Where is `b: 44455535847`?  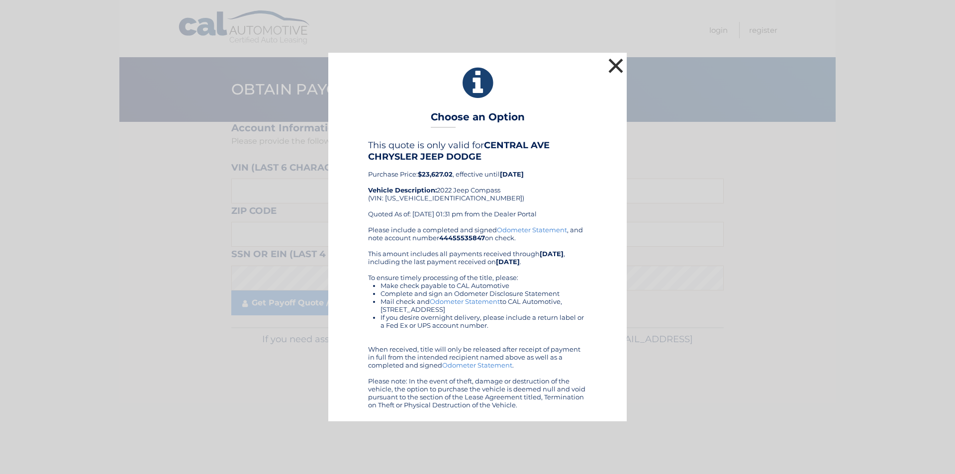 b: 44455535847 is located at coordinates (462, 238).